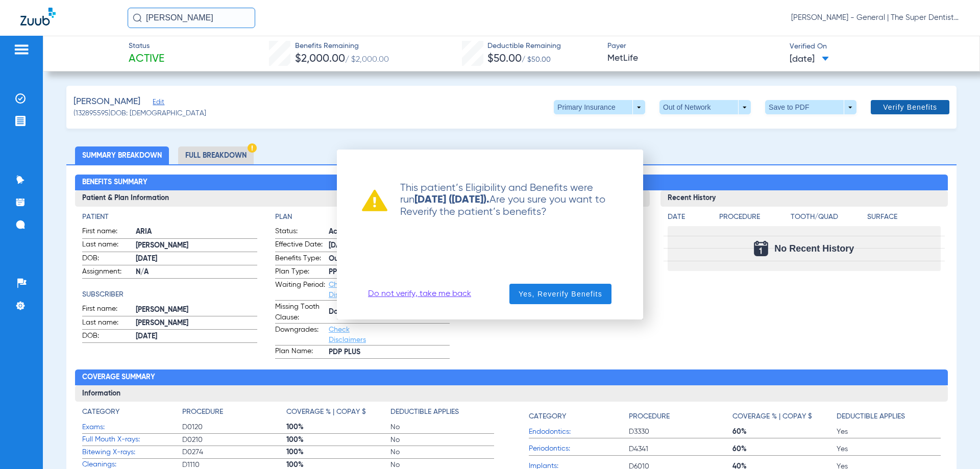  Describe the element at coordinates (561, 294) in the screenshot. I see `button: Yes, Reverify Benefits` at that location.